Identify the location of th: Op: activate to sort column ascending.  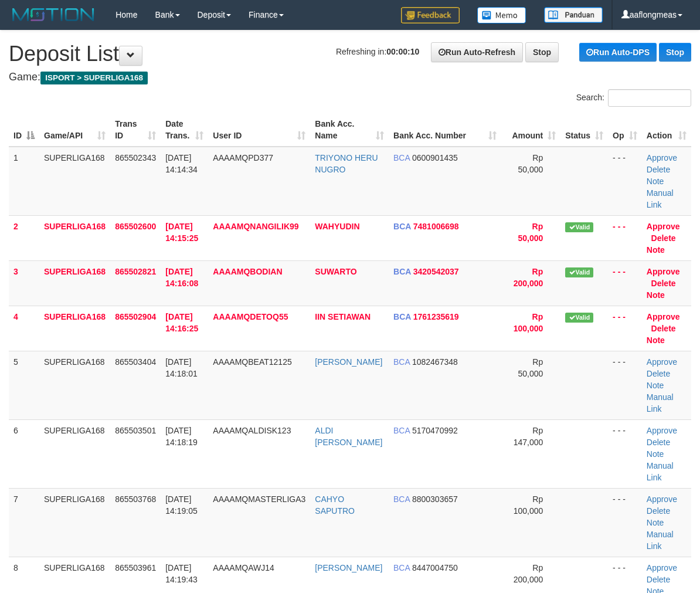
(625, 129).